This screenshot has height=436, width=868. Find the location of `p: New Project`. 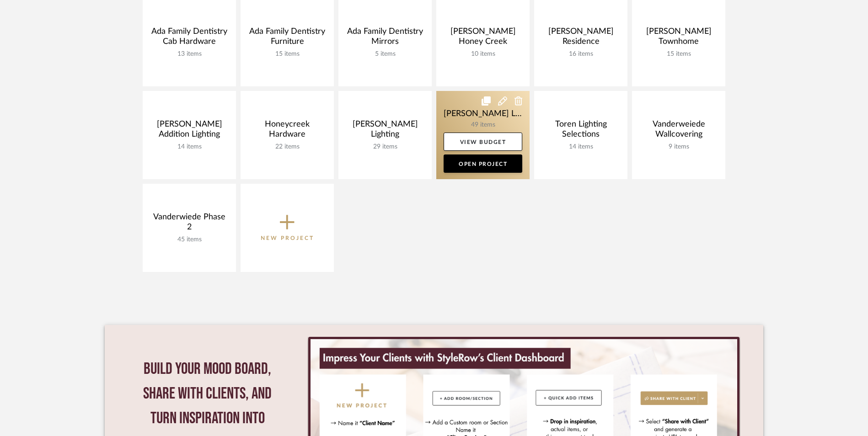

p: New Project is located at coordinates (287, 238).